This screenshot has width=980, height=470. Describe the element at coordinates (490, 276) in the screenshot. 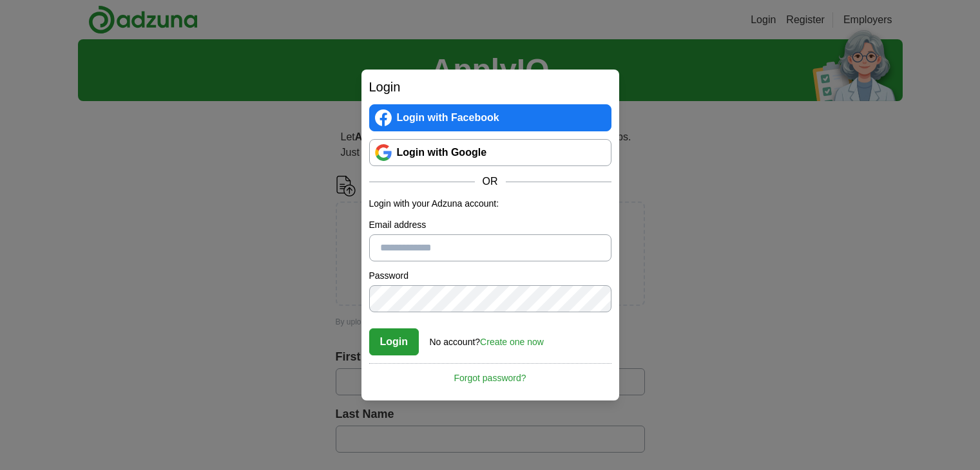

I see `label: Password` at that location.